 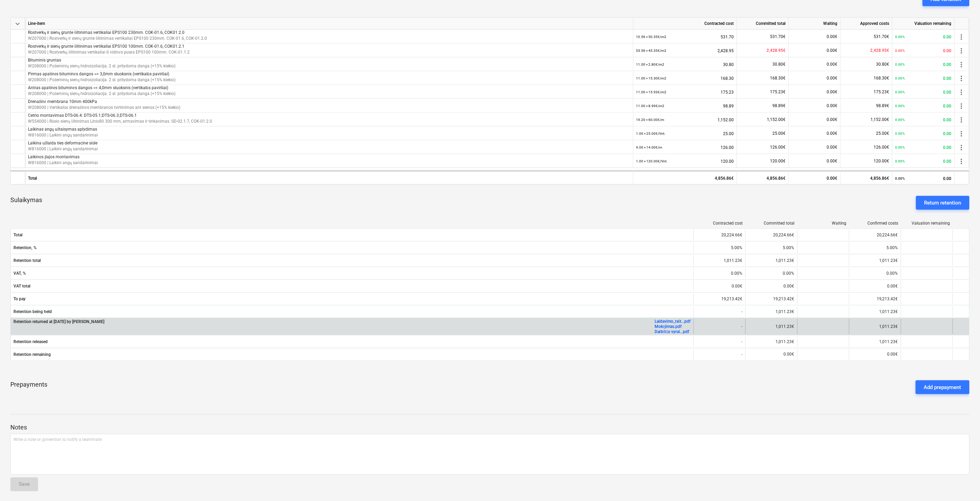 I want to click on small: 10.56 × 50.35€ / m2, so click(x=651, y=36).